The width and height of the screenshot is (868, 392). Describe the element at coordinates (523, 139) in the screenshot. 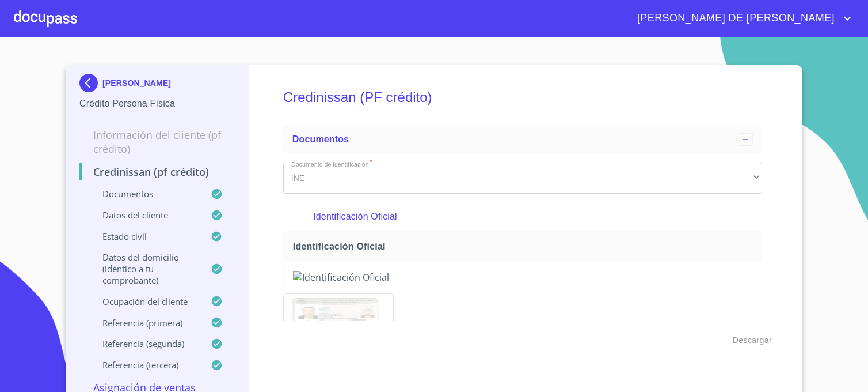

I see `div: Documentos` at that location.